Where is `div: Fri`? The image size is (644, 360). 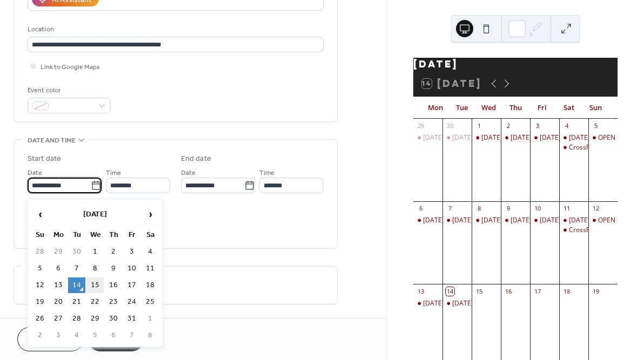
div: Fri is located at coordinates (542, 108).